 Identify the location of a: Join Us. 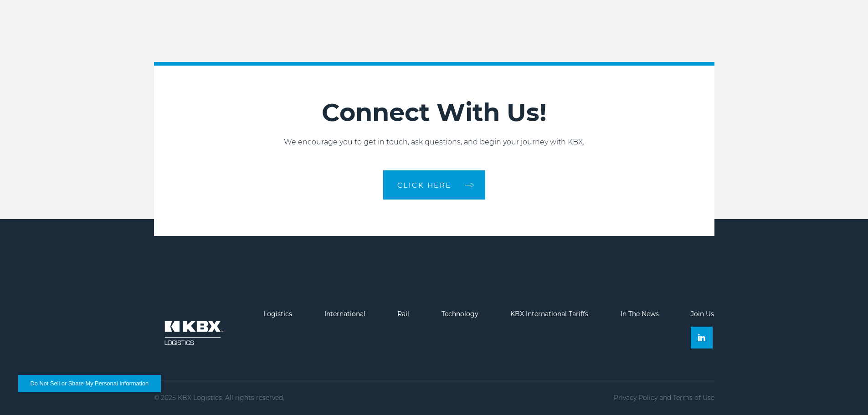
(702, 314).